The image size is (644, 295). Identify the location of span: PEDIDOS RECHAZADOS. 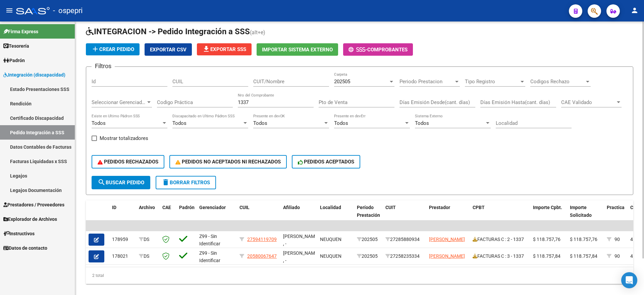
(128, 162).